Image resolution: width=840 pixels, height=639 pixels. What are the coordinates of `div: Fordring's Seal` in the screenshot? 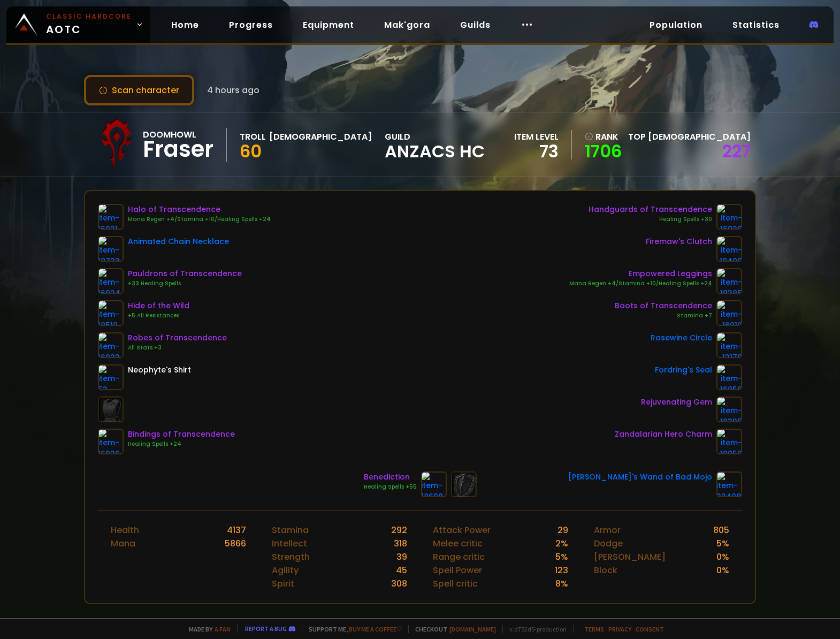 It's located at (683, 370).